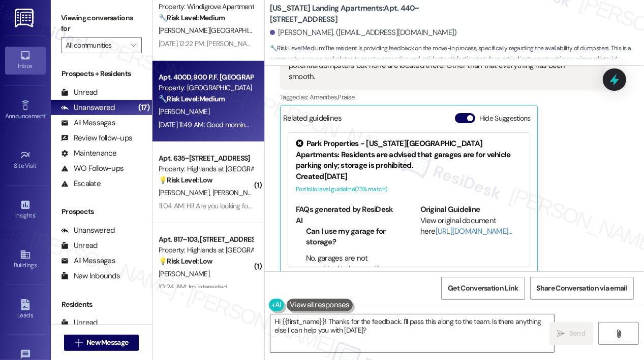 This screenshot has width=644, height=360. I want to click on a: Site Visit •, so click(26, 160).